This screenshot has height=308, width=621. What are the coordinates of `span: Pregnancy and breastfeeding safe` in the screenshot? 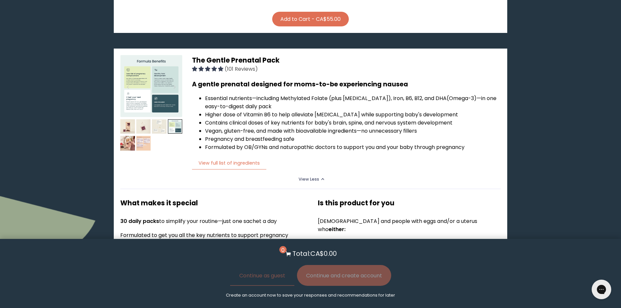 It's located at (250, 139).